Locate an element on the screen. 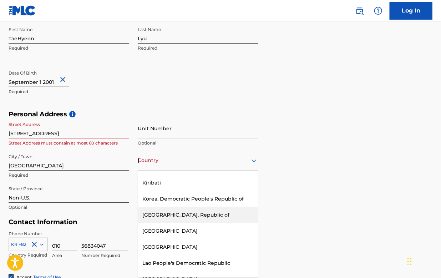 The width and height of the screenshot is (441, 278). div: Chat Widget is located at coordinates (423, 261).